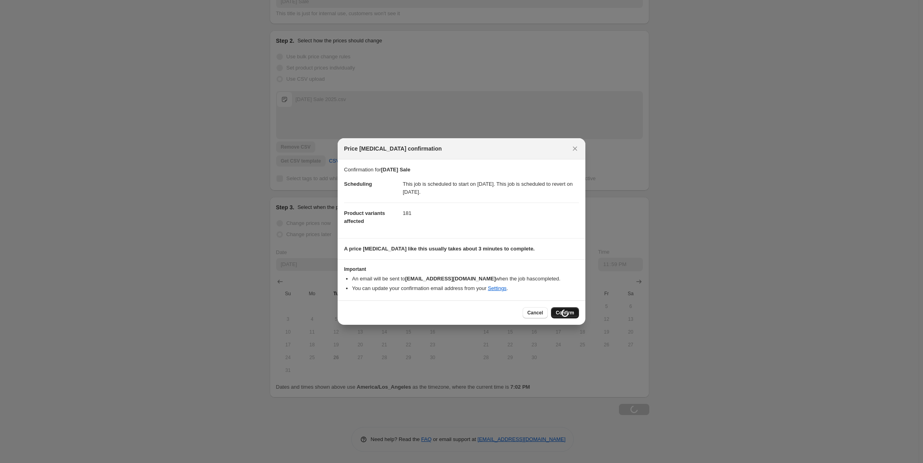 The width and height of the screenshot is (923, 463). What do you see at coordinates (358, 184) in the screenshot?
I see `span: Scheduling` at bounding box center [358, 184].